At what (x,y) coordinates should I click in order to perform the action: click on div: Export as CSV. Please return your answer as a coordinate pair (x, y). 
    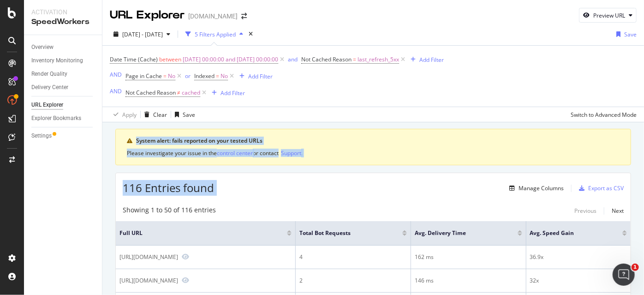
    Looking at the image, I should click on (606, 188).